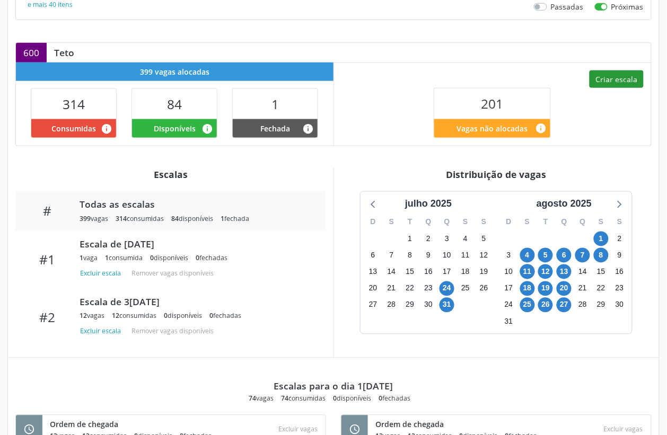  What do you see at coordinates (124, 258) in the screenshot?
I see `div: consumida` at bounding box center [124, 258].